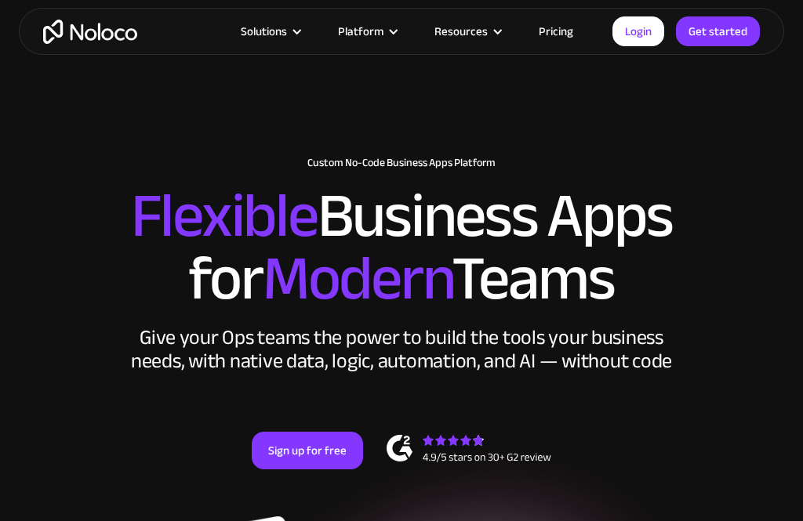 The height and width of the screenshot is (521, 803). I want to click on span: Modern, so click(357, 278).